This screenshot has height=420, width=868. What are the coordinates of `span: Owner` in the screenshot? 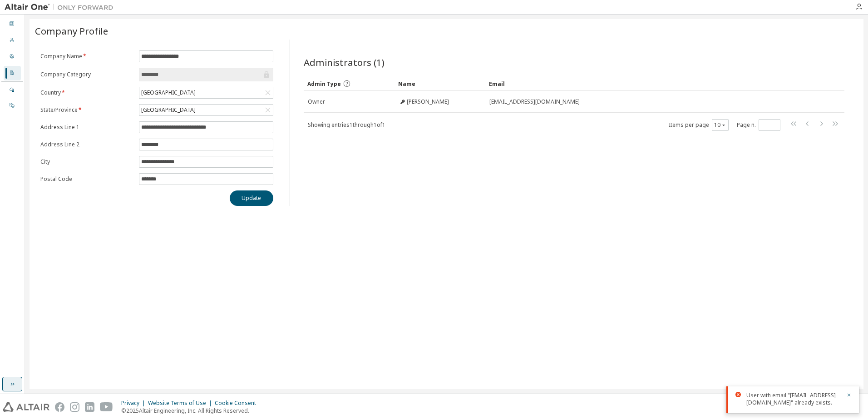 It's located at (317, 102).